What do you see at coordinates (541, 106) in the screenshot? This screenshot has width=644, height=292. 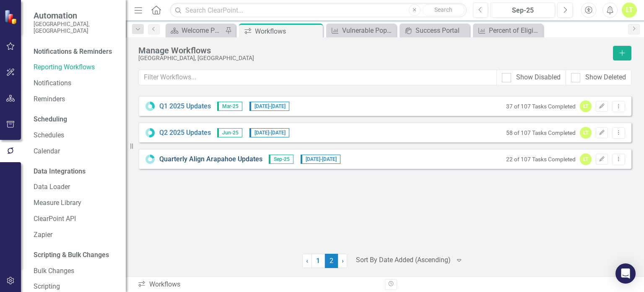 I see `small: 37 of 107 Tasks Completed` at bounding box center [541, 106].